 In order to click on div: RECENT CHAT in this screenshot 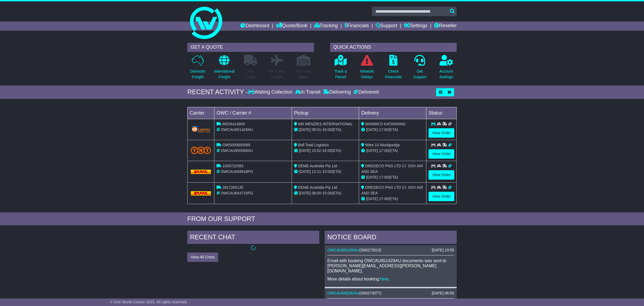, I will do `click(253, 238)`.